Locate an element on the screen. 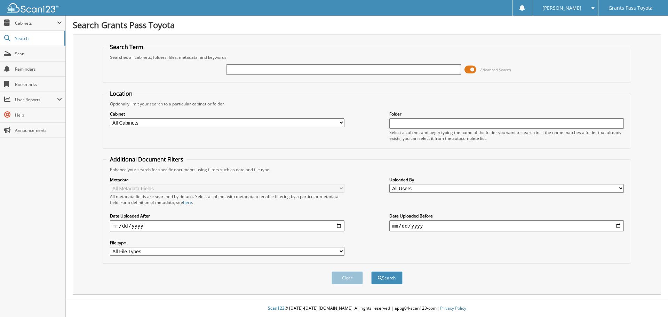  label: Folder is located at coordinates (507, 114).